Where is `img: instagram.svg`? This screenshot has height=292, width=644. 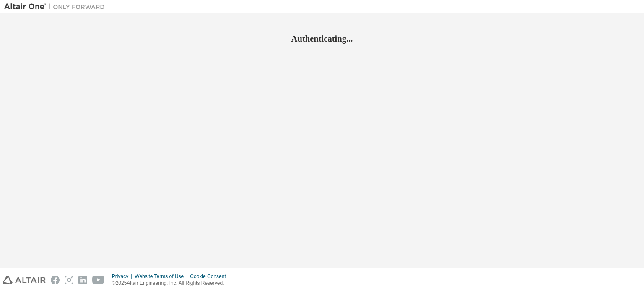 img: instagram.svg is located at coordinates (69, 280).